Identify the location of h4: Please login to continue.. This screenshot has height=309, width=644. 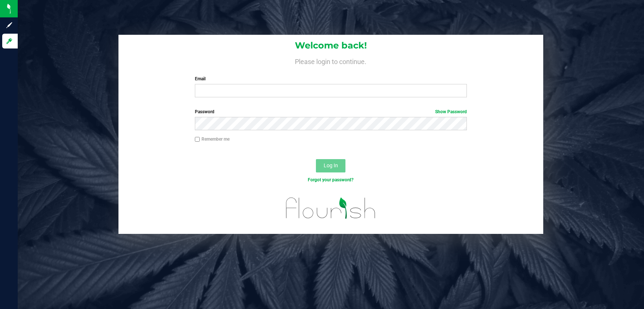
(331, 61).